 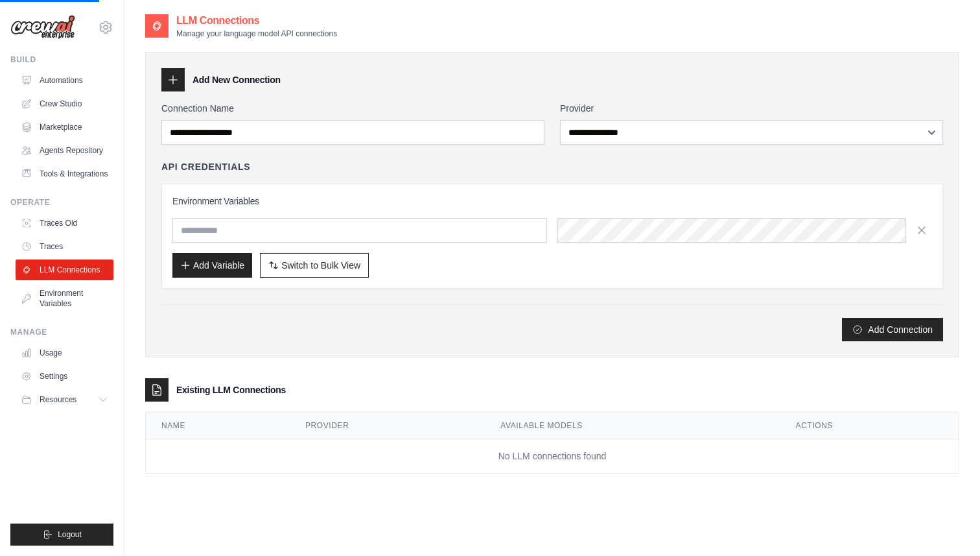 What do you see at coordinates (58, 400) in the screenshot?
I see `span: Resources` at bounding box center [58, 400].